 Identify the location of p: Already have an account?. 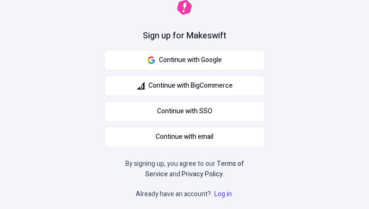
(185, 194).